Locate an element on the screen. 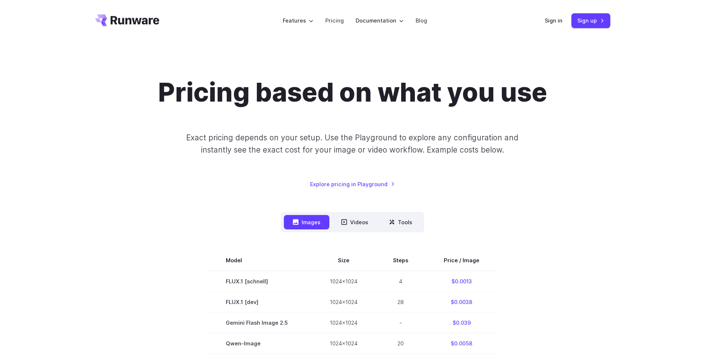 This screenshot has width=705, height=355. th: Steps is located at coordinates (400, 261).